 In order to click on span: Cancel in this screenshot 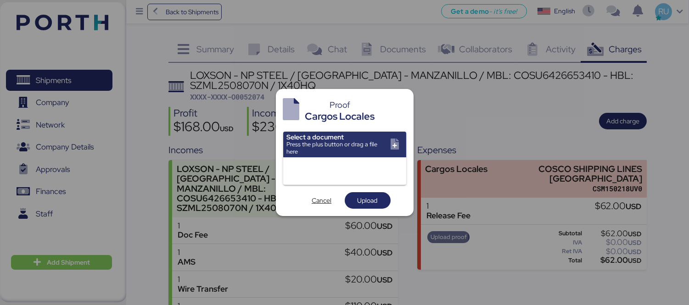, I will do `click(321, 201)`.